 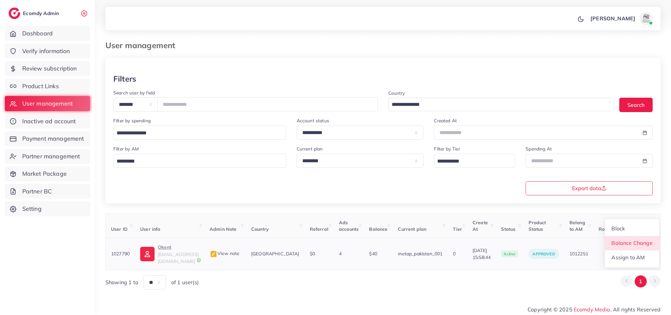 What do you see at coordinates (594, 309) in the screenshot?
I see `span: Copyright © 2025` at bounding box center [594, 309].